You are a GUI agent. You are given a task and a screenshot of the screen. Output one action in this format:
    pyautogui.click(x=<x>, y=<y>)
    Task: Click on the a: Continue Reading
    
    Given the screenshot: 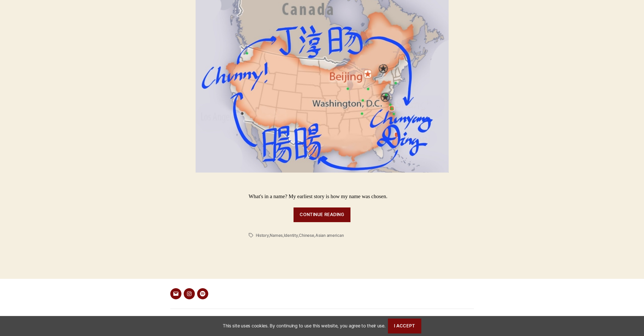 What is the action you would take?
    pyautogui.click(x=322, y=214)
    